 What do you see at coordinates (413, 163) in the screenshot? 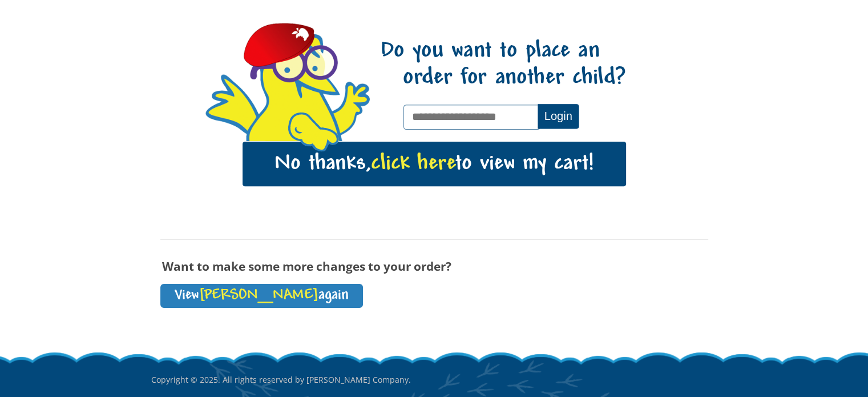
I see `span: click here` at bounding box center [413, 163].